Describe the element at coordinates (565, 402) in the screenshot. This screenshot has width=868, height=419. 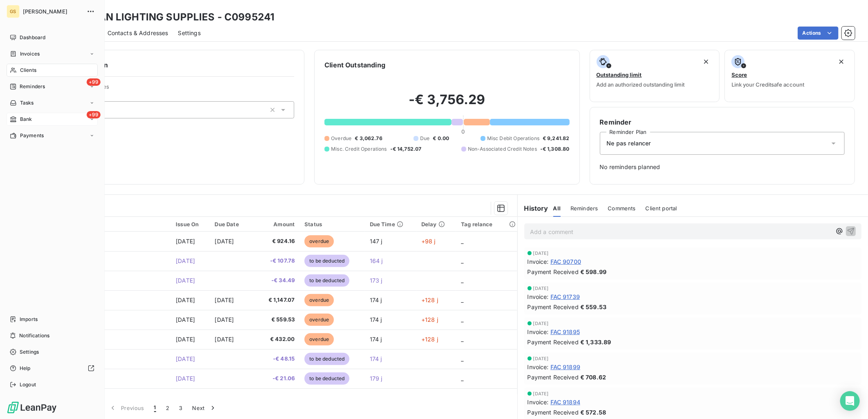
I see `span: FAC 91894` at that location.